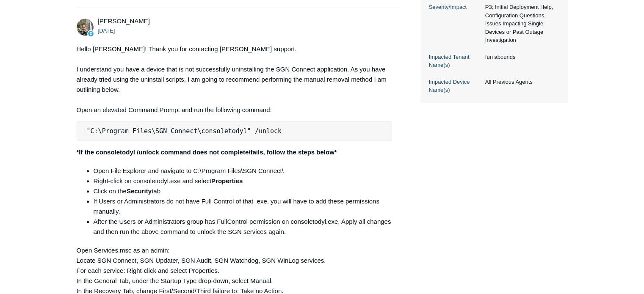 The height and width of the screenshot is (294, 644). Describe the element at coordinates (184, 131) in the screenshot. I see `code: "C:\Program Files\SGN Connect\consoletodyl" /unlock` at that location.